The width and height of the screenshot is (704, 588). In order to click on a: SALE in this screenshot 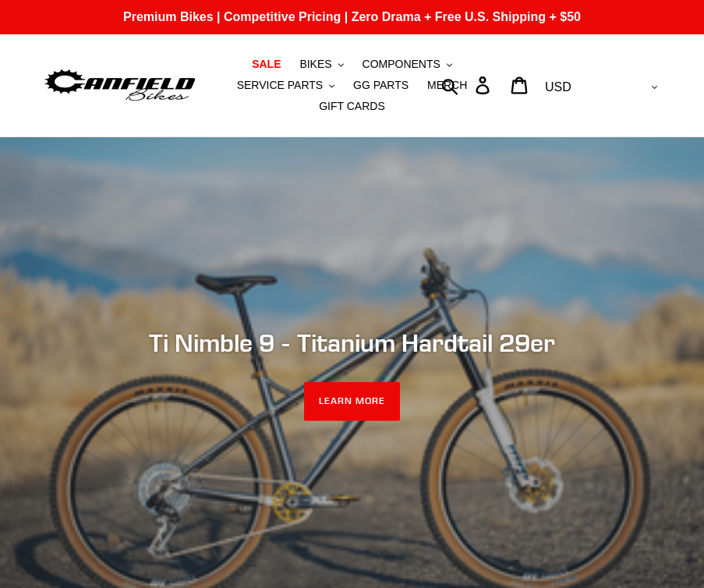, I will do `click(266, 64)`.